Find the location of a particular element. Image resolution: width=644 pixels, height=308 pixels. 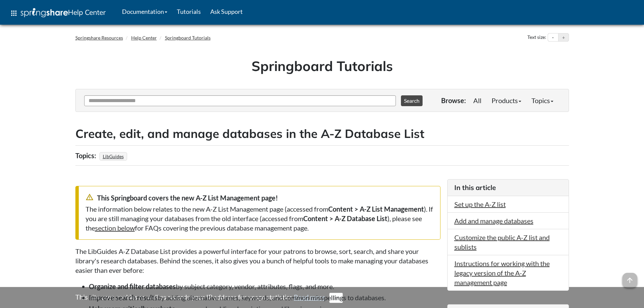

div: Topics: is located at coordinates (87, 156).